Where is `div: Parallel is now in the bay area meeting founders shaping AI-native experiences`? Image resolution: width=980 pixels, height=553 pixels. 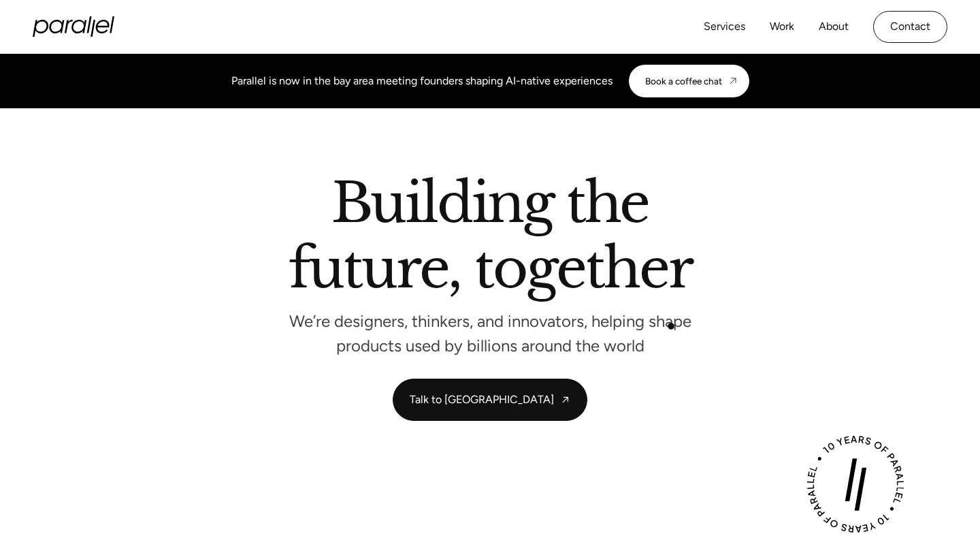
div: Parallel is now in the bay area meeting founders shaping AI-native experiences is located at coordinates (422, 81).